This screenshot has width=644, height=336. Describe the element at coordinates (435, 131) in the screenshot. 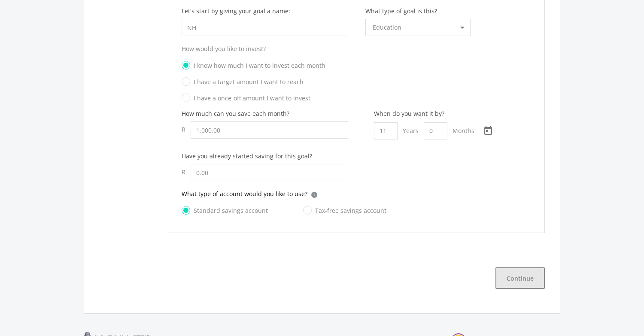

I see `input: Months` at that location.